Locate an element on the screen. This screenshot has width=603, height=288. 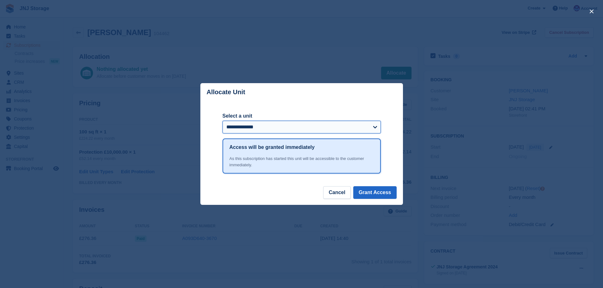
button: close is located at coordinates (591, 11).